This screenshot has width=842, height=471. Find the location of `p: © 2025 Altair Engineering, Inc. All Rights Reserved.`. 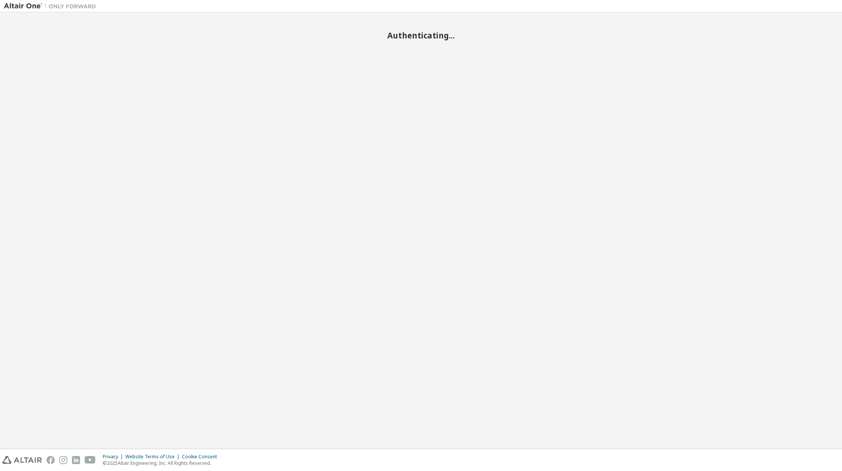

p: © 2025 Altair Engineering, Inc. All Rights Reserved. is located at coordinates (162, 463).